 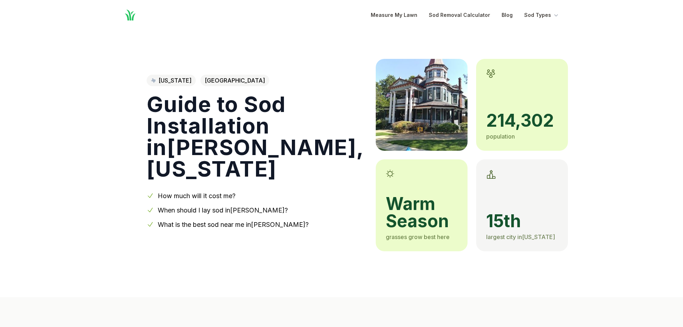 What do you see at coordinates (500, 136) in the screenshot?
I see `span: population` at bounding box center [500, 136].